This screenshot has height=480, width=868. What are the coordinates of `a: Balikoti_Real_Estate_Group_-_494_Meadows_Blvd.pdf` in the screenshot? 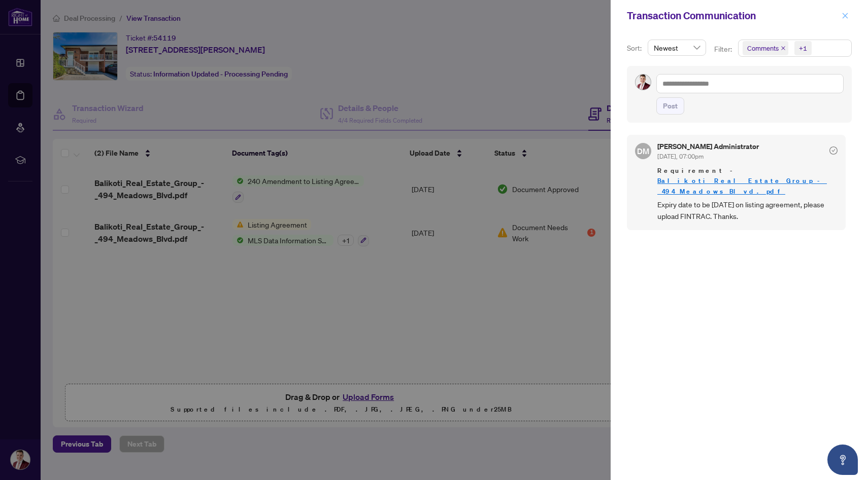 It's located at (742, 185).